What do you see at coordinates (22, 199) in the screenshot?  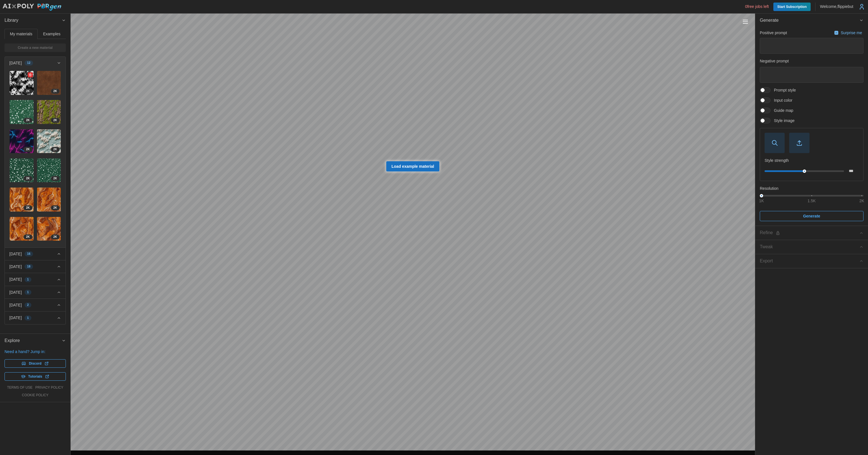 I see `img: mNHFkXACvc7FBjPxZACM` at bounding box center [22, 199].